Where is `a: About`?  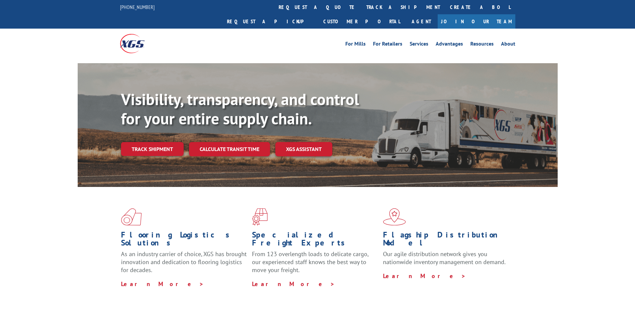
a: About is located at coordinates (508, 45).